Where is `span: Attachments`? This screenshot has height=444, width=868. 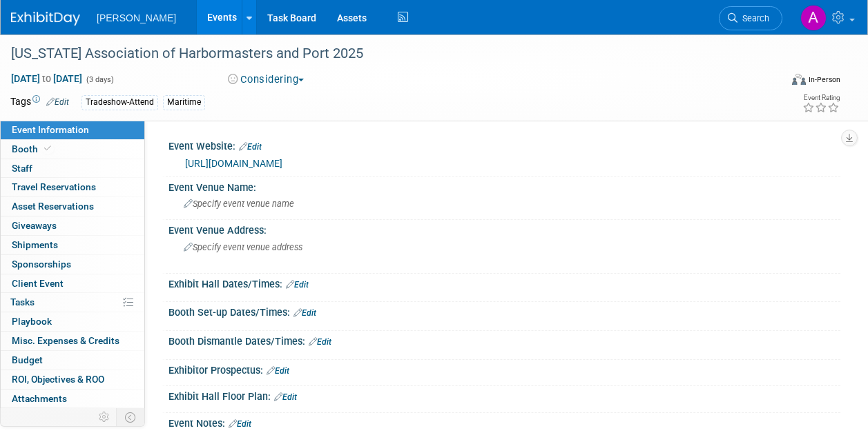 span: Attachments is located at coordinates (39, 399).